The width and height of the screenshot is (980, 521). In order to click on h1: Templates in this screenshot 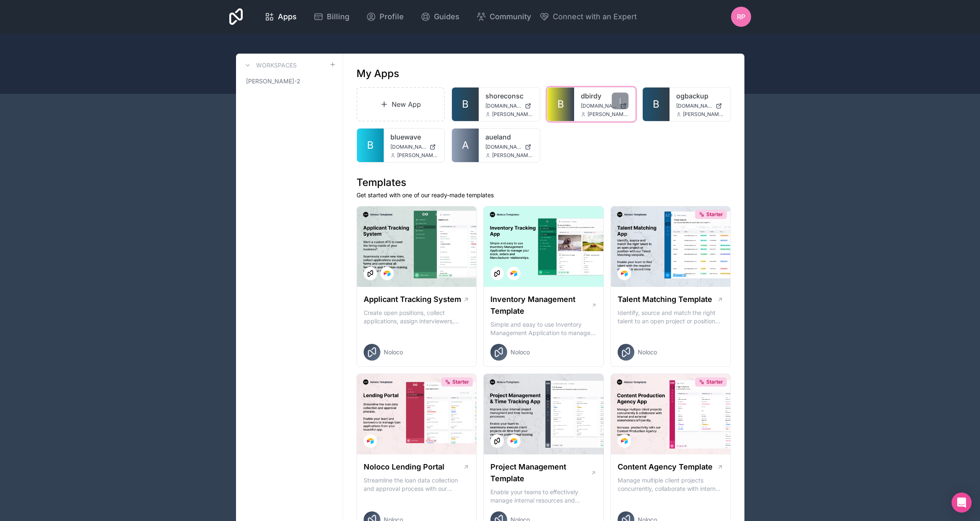, I will do `click(543, 182)`.